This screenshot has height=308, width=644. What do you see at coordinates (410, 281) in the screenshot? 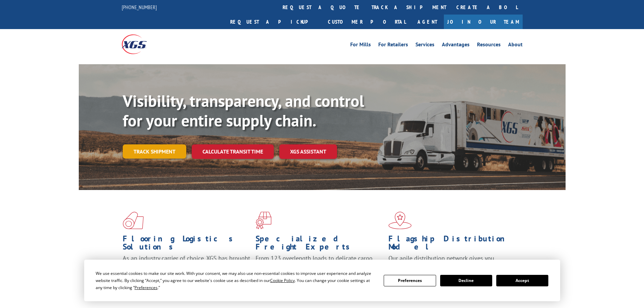
I see `button: Preferences` at bounding box center [410, 281].